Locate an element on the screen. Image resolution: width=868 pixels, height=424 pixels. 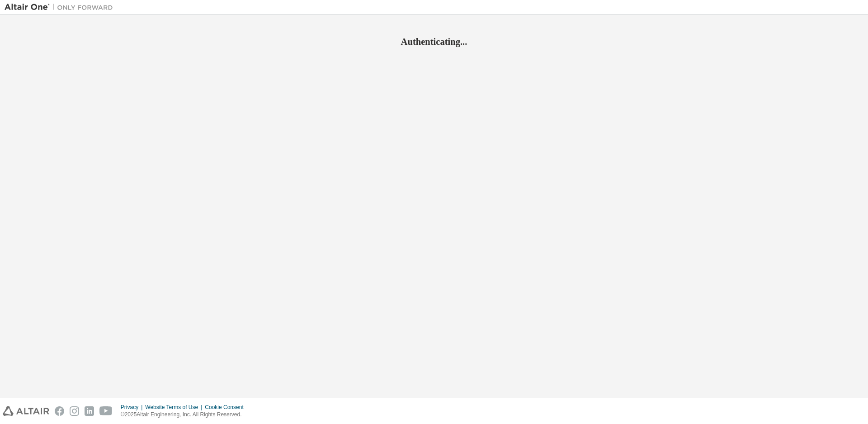
img: youtube.svg is located at coordinates (106, 411).